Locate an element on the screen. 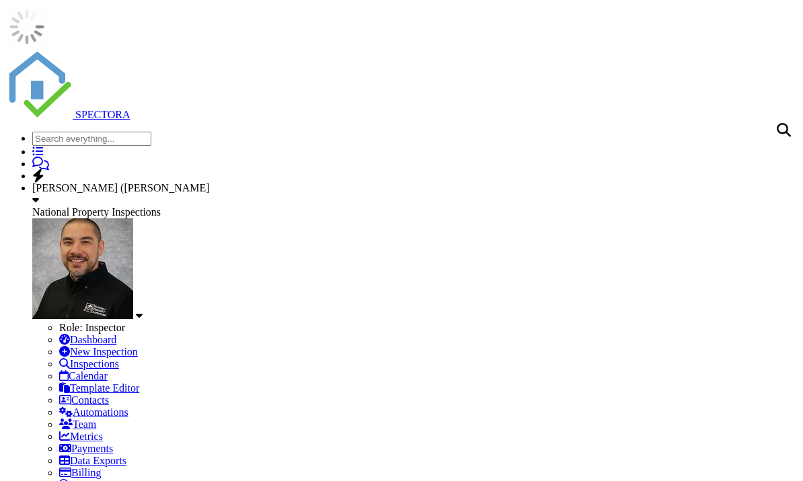 Image resolution: width=803 pixels, height=481 pixels. a: Template Editor is located at coordinates (99, 388).